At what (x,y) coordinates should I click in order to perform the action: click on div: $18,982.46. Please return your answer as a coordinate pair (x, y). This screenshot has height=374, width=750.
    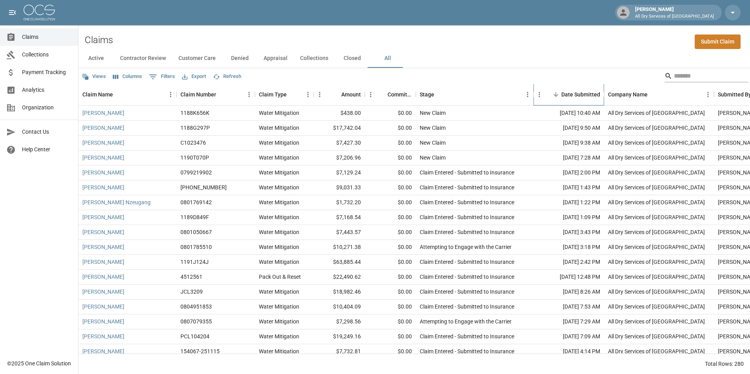
    Looking at the image, I should click on (339, 292).